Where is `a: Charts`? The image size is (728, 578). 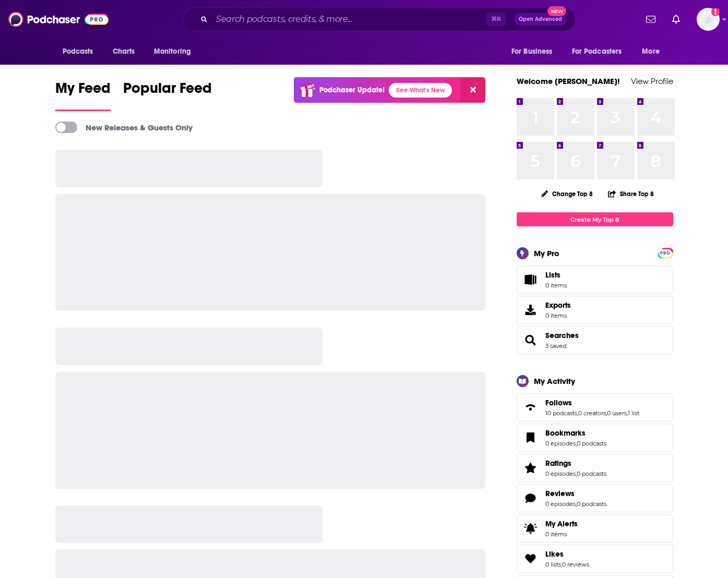
a: Charts is located at coordinates (124, 52).